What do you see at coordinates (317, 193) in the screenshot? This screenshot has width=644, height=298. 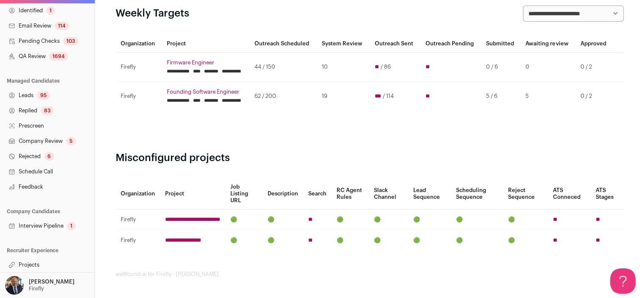 I see `th: Search` at bounding box center [317, 193].